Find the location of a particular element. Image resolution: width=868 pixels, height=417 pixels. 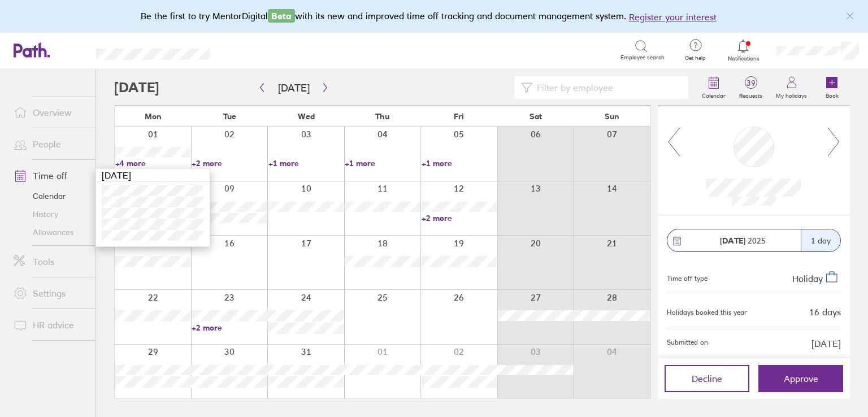

button: Register your interest is located at coordinates (672, 17).